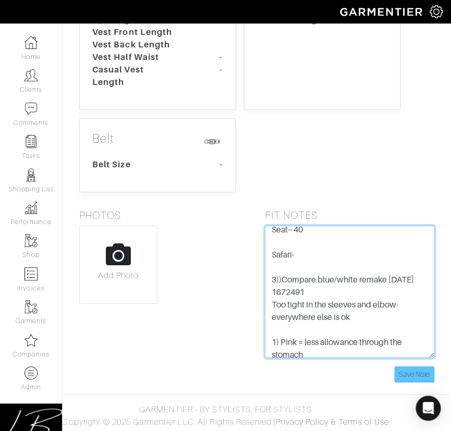  I want to click on p: Belt, so click(157, 143).